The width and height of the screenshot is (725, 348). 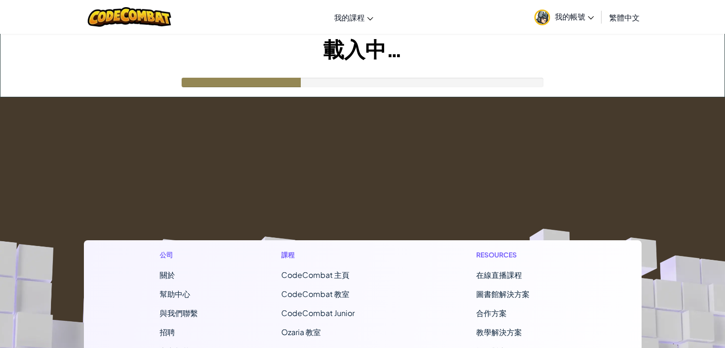 I want to click on a: 我的帳號, so click(x=564, y=17).